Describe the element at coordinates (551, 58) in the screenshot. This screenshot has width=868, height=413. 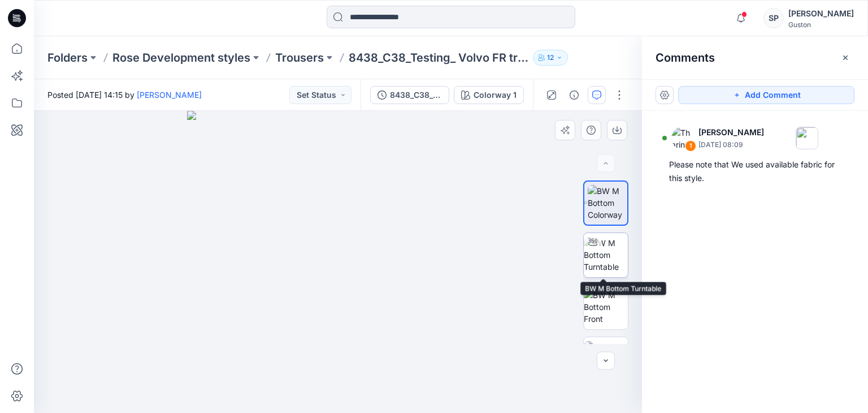
I see `button: 12` at that location.